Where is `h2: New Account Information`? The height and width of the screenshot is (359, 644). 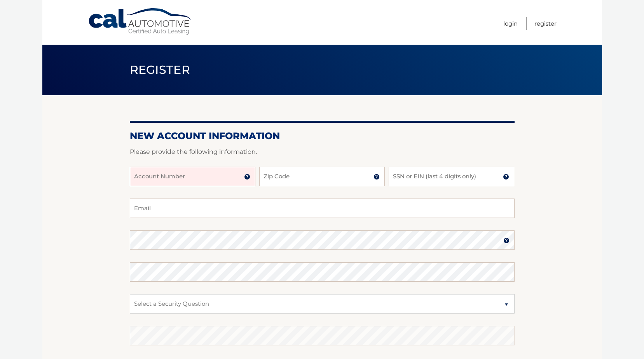
h2: New Account Information is located at coordinates (322, 136).